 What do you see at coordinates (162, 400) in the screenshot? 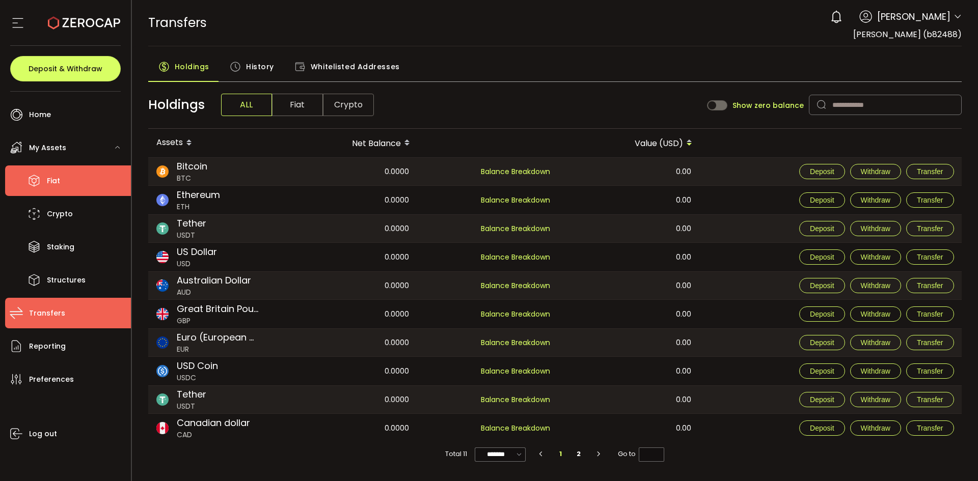
I see `img: usdt_portfolio.svg` at bounding box center [162, 400].